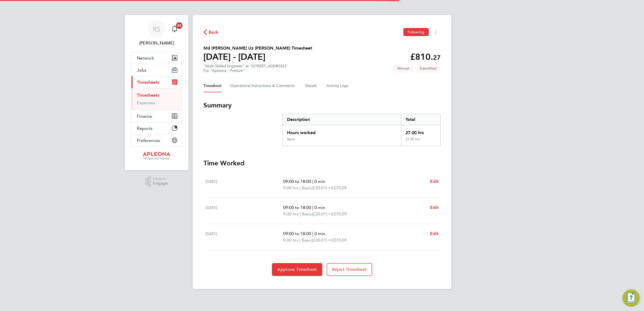 This screenshot has height=311, width=644. Describe the element at coordinates (157, 128) in the screenshot. I see `button: Reports` at that location.